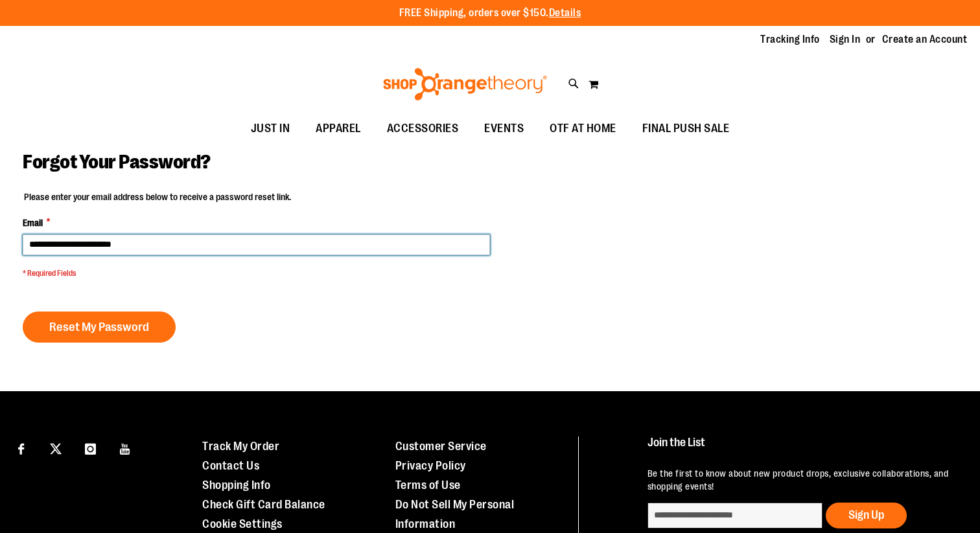 The image size is (980, 533). I want to click on a: Cookie Settings, so click(242, 524).